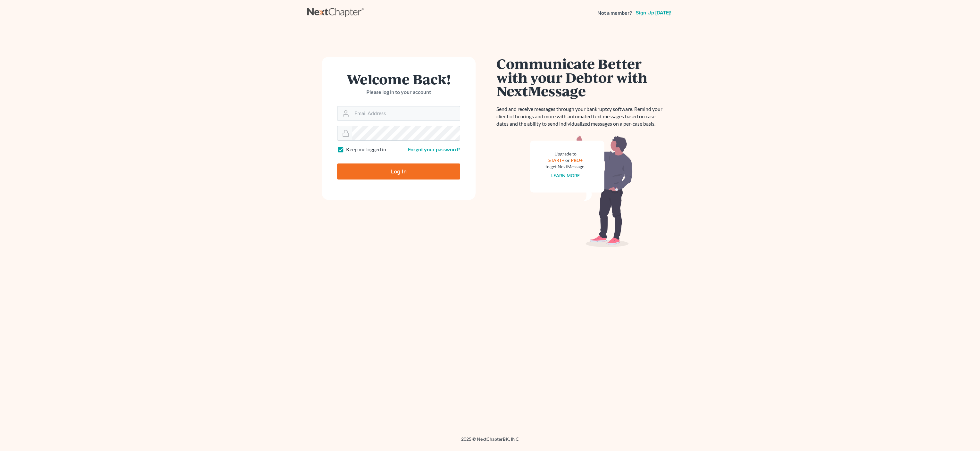 The width and height of the screenshot is (980, 451). What do you see at coordinates (566, 154) in the screenshot?
I see `div: Upgrade to` at bounding box center [566, 154].